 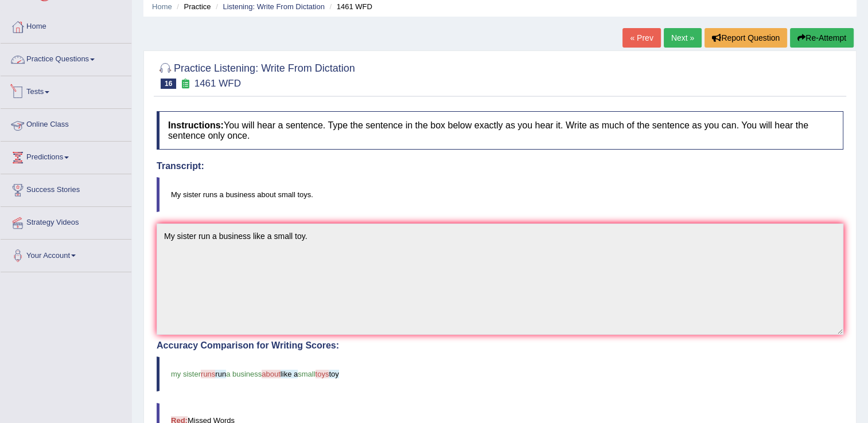 What do you see at coordinates (66, 124) in the screenshot?
I see `a: Online Class` at bounding box center [66, 124].